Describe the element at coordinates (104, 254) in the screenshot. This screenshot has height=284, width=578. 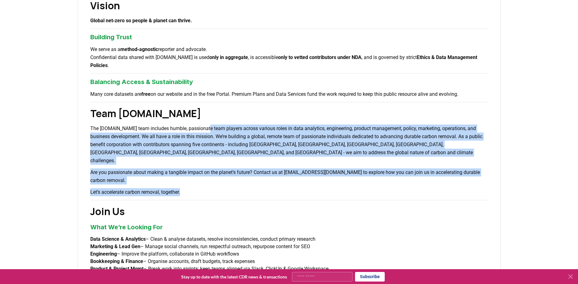
I see `strong: Engineering` at that location.